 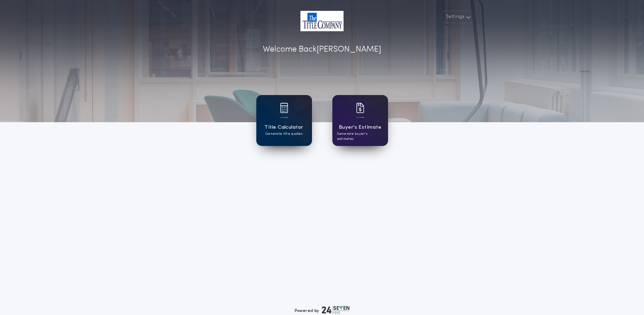 I want to click on a: card iconBuyer's EstimateGenerate buyer's estimates, so click(x=360, y=121).